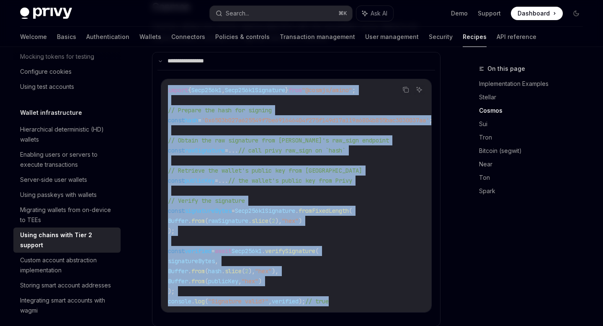  I want to click on a: Using chains with Tier 2 support, so click(67, 240).